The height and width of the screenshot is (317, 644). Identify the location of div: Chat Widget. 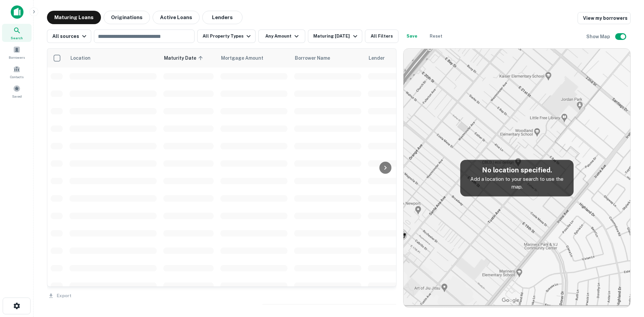
(627, 279).